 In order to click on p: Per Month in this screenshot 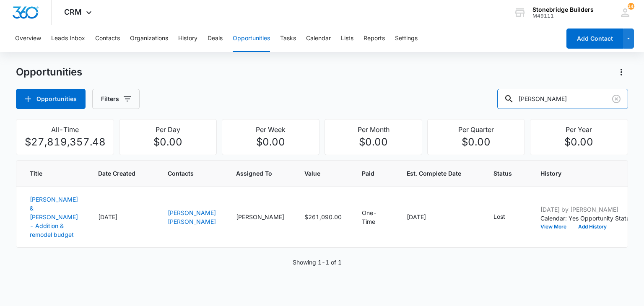, I will do `click(373, 130)`.